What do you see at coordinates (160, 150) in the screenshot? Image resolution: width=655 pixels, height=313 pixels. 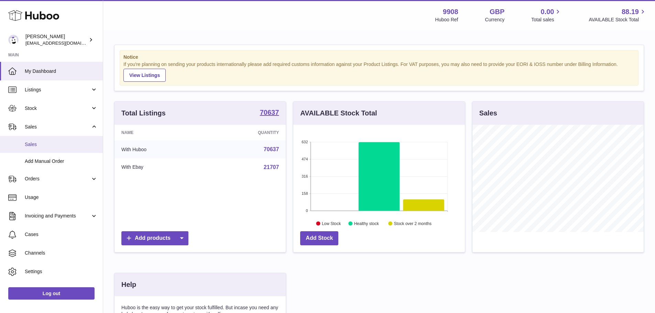 I see `td: With Huboo` at bounding box center [160, 150].